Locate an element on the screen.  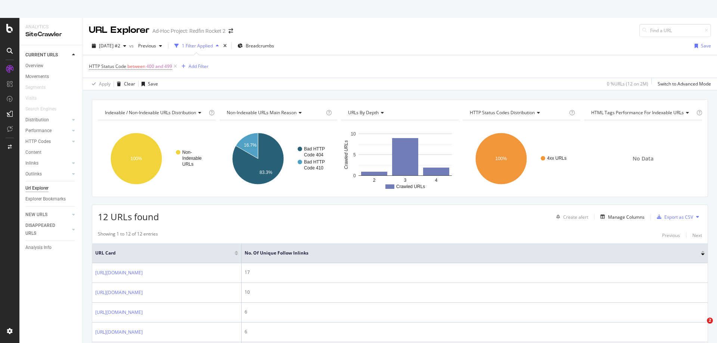
input: Find a URL is located at coordinates (675, 30).